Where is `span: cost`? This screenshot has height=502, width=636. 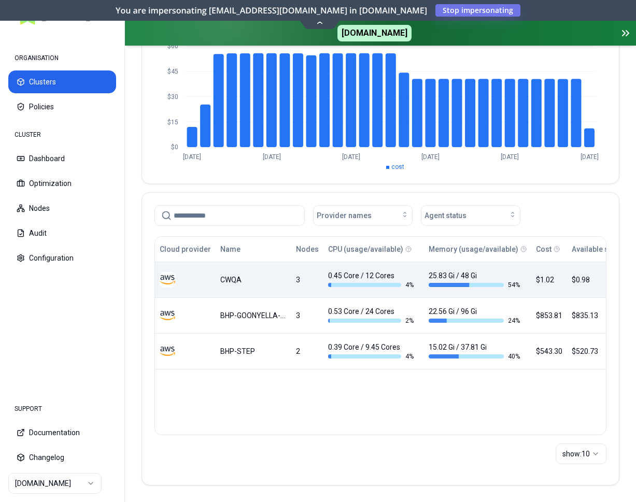
span: cost is located at coordinates (398, 167).